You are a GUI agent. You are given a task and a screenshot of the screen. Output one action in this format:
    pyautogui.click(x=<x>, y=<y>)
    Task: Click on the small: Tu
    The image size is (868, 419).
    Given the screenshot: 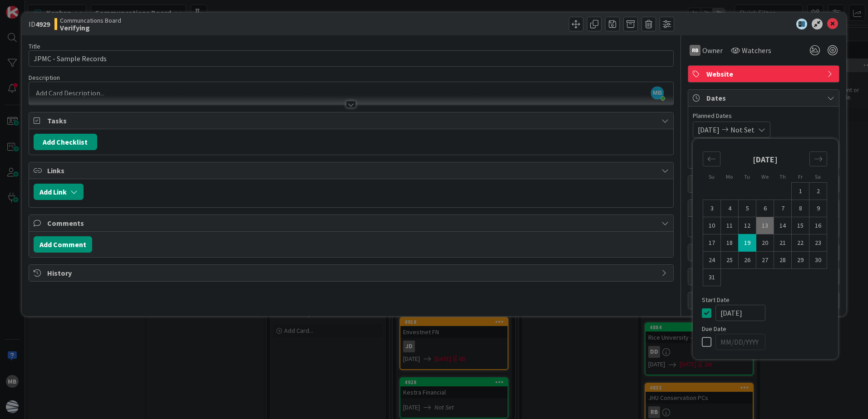 What is the action you would take?
    pyautogui.click(x=746, y=177)
    